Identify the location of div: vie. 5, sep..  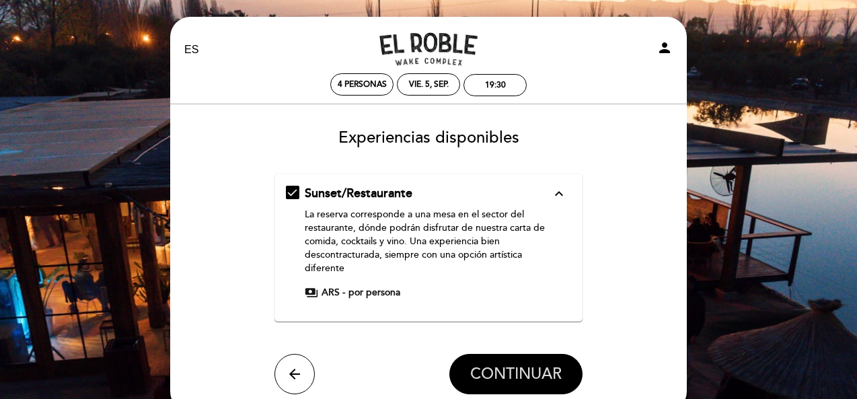
(428, 84).